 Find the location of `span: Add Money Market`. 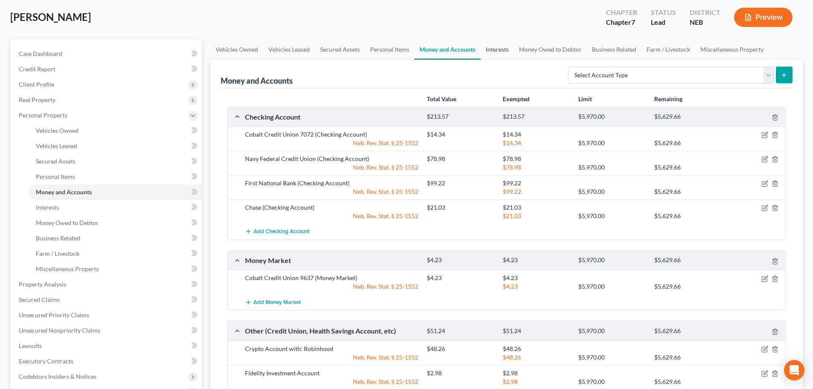

span: Add Money Market is located at coordinates (277, 302).